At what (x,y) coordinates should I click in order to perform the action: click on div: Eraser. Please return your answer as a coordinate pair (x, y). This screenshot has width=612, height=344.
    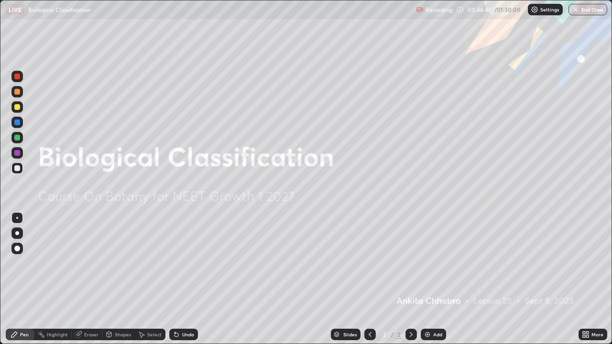
    Looking at the image, I should click on (91, 335).